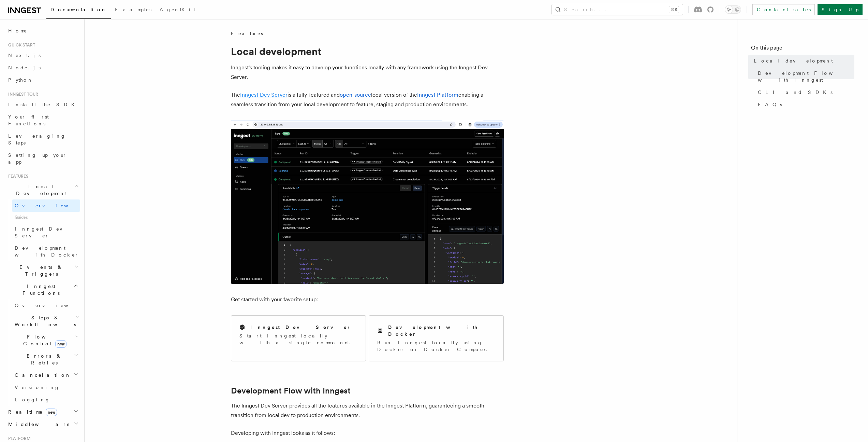  I want to click on a: Inngest Platform, so click(437, 95).